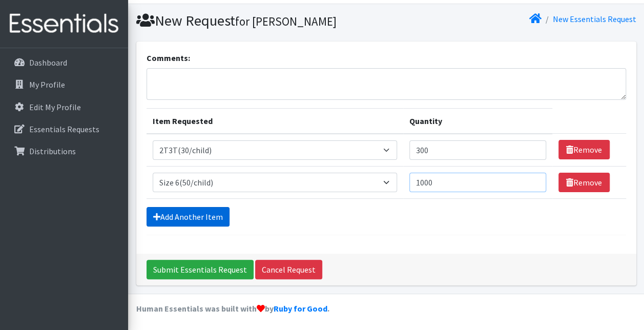 This screenshot has height=330, width=644. I want to click on p: Distributions, so click(52, 151).